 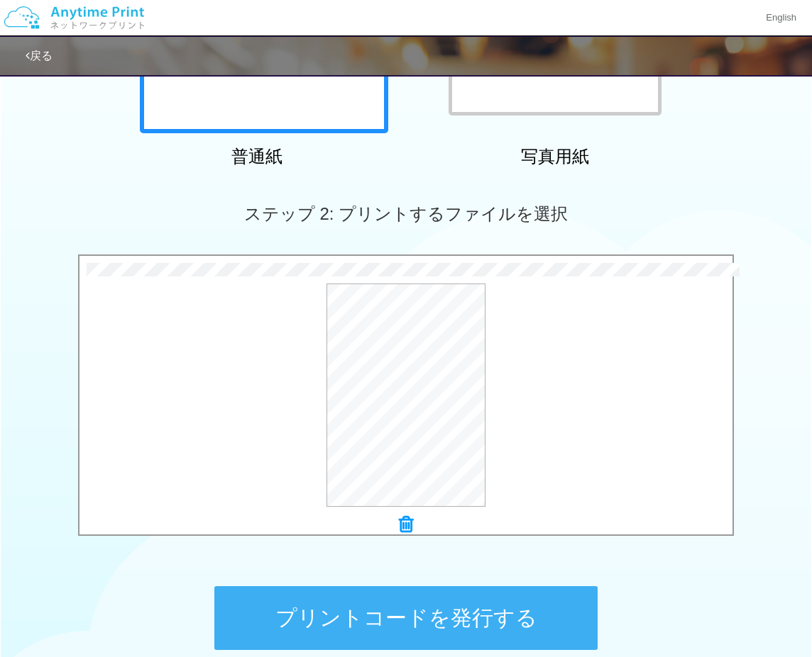 I want to click on h2: 普通紙, so click(x=257, y=157).